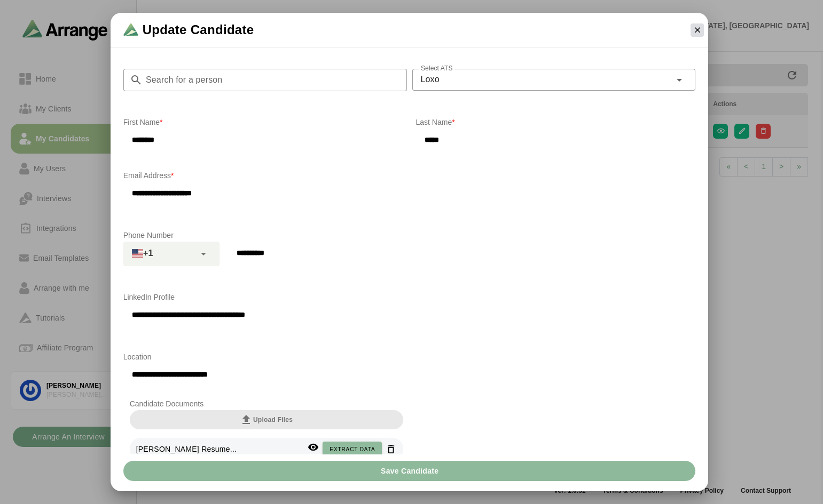 The image size is (823, 504). I want to click on p: First Name, so click(263, 122).